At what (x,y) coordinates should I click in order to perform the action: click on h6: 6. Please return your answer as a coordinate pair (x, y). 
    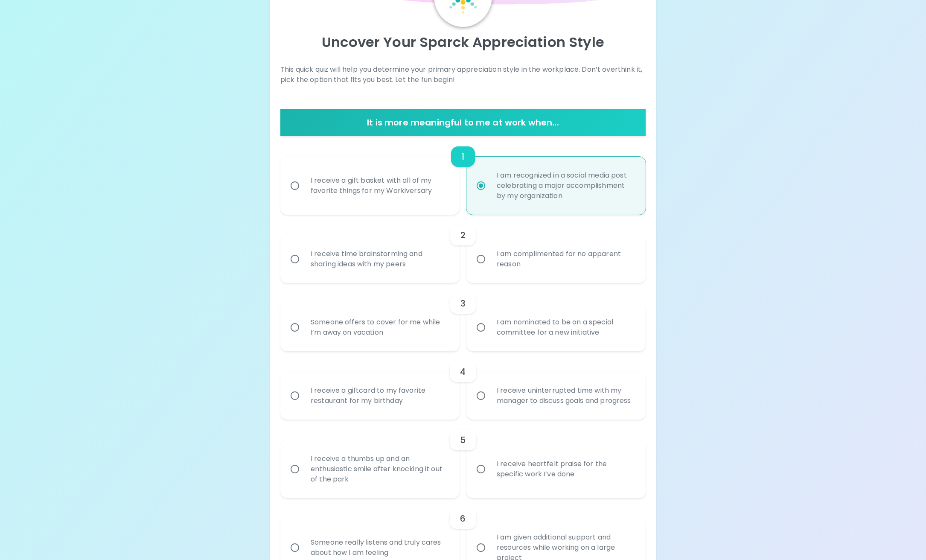
    Looking at the image, I should click on (463, 518).